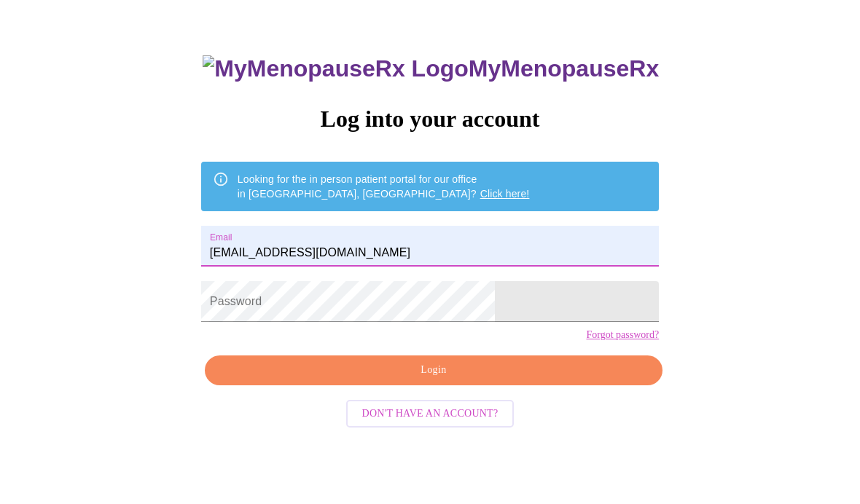 The width and height of the screenshot is (860, 504). I want to click on button: Login, so click(433, 370).